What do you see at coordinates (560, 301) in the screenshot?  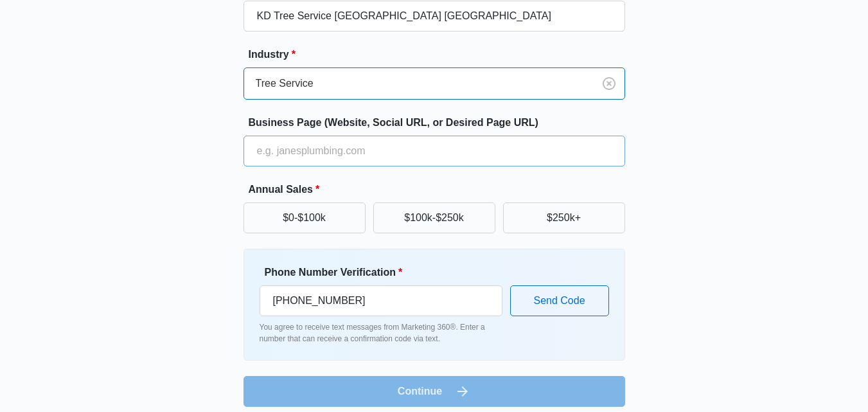 I see `button: Send Code` at bounding box center [560, 301].